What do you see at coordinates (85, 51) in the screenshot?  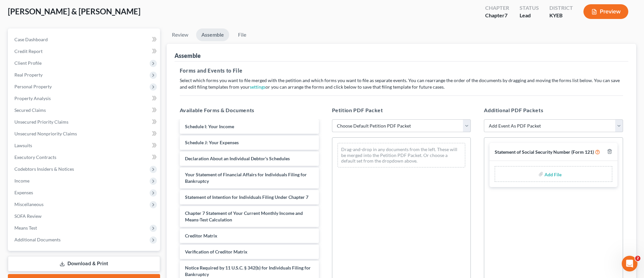 I see `a: Credit Report` at bounding box center [85, 51].